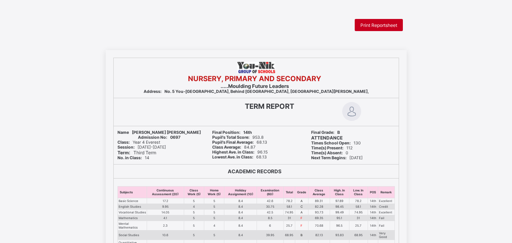  What do you see at coordinates (339, 206) in the screenshot?
I see `td: 98.45` at bounding box center [339, 206].